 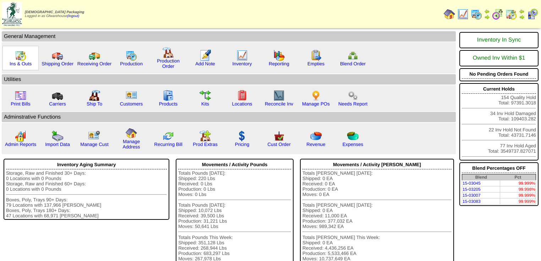 I want to click on a: Add Note, so click(x=205, y=64).